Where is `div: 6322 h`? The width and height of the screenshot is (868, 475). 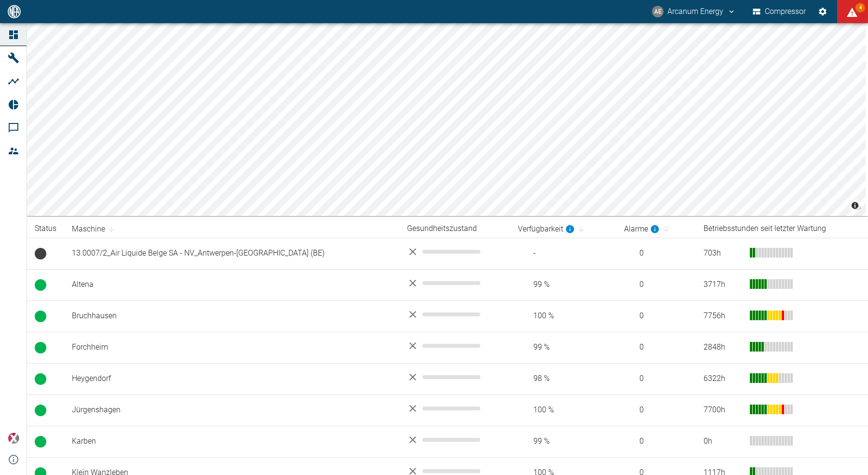
div: 6322 h is located at coordinates (723, 378).